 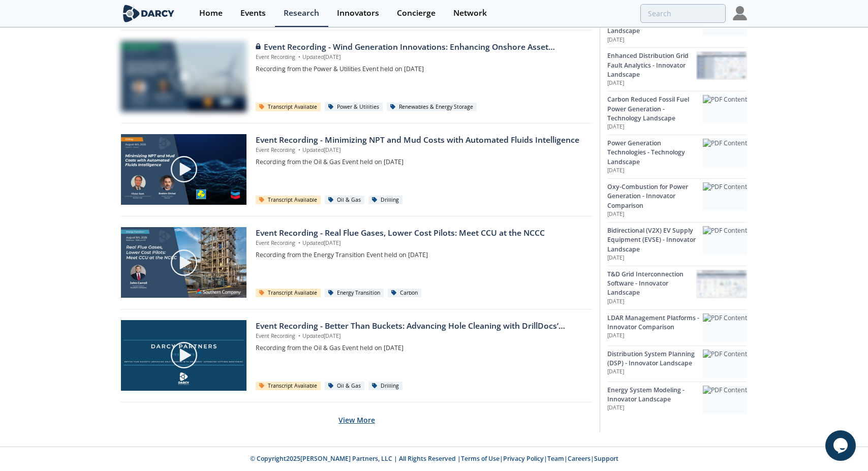 I want to click on a: Careers, so click(x=579, y=458).